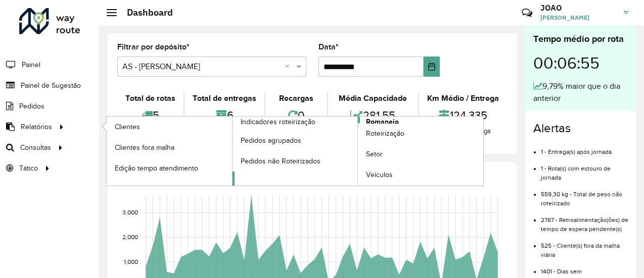  What do you see at coordinates (131, 262) in the screenshot?
I see `text: 1,000` at bounding box center [131, 262].